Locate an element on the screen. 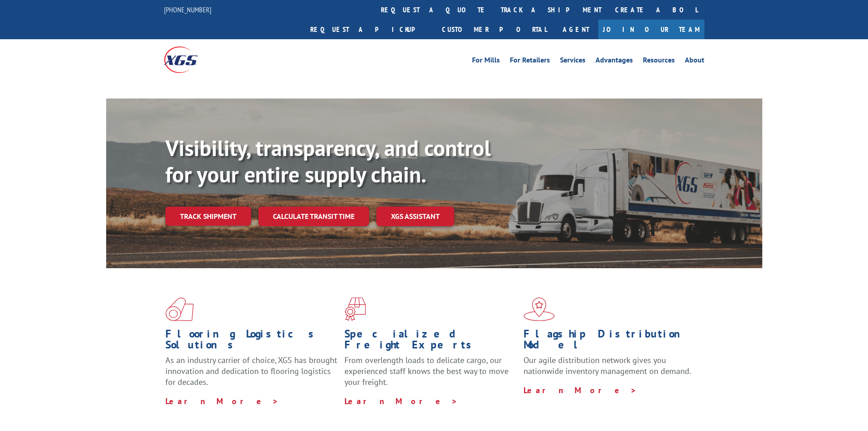 The width and height of the screenshot is (868, 431). img: xgs-icon-total-supply-chain-intelligence-red is located at coordinates (180, 309).